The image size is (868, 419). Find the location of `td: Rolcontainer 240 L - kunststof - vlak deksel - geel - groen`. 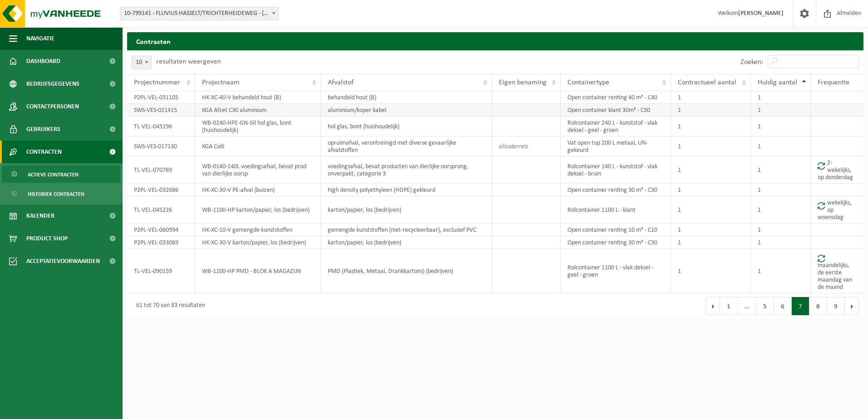

td: Rolcontainer 240 L - kunststof - vlak deksel - geel - groen is located at coordinates (616, 126).